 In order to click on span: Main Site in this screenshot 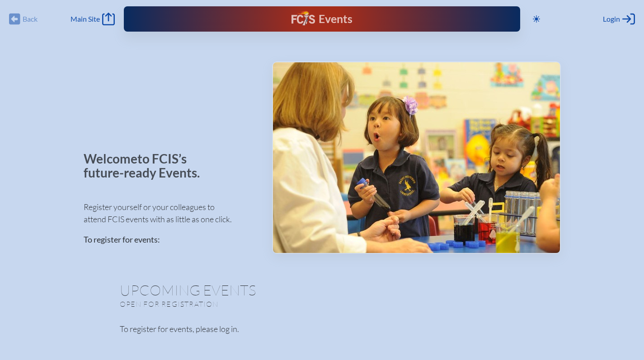, I will do `click(85, 19)`.